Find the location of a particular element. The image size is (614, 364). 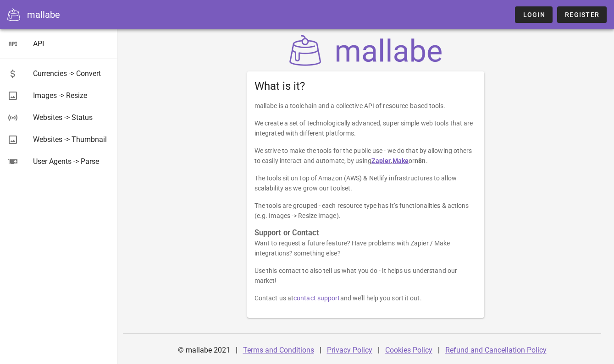

a: Make is located at coordinates (400, 161).